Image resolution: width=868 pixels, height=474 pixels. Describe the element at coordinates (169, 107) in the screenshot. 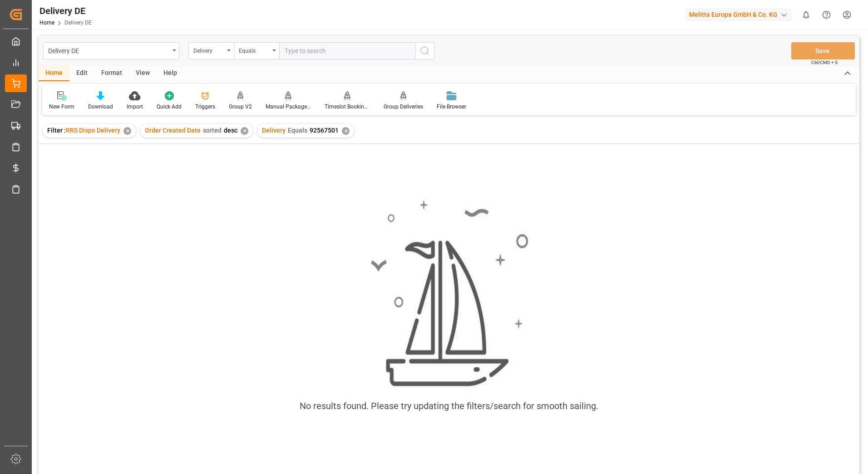

I see `div: Quick Add` at that location.